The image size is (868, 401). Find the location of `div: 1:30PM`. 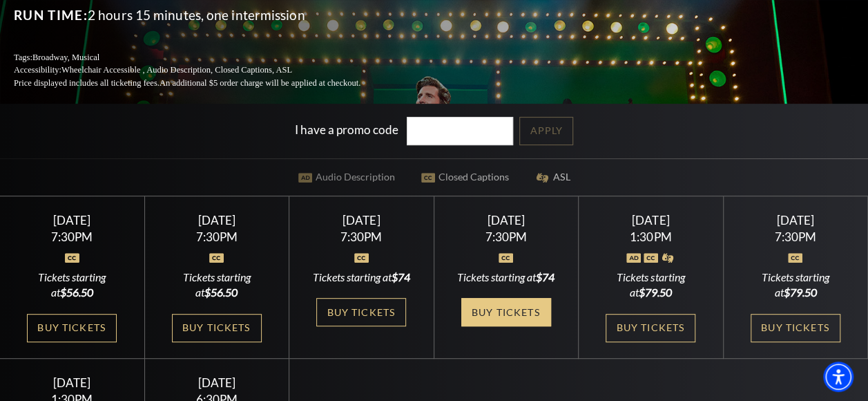

div: 1:30PM is located at coordinates (650, 236).